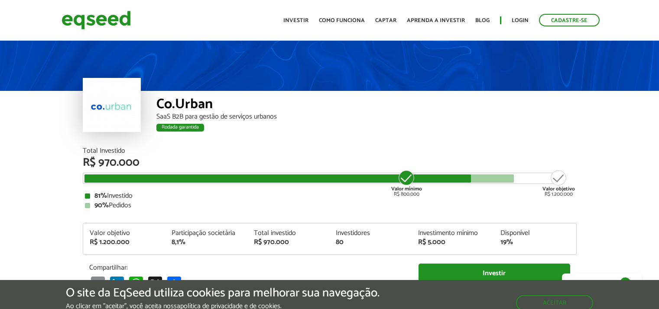 The height and width of the screenshot is (309, 659). What do you see at coordinates (101, 205) in the screenshot?
I see `strong: 90%` at bounding box center [101, 205].